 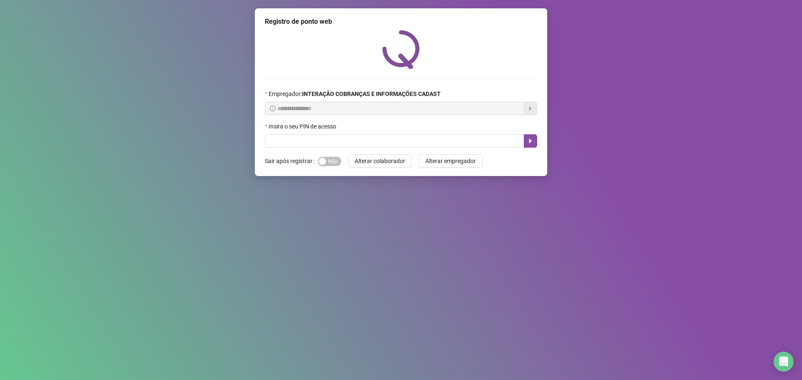 What do you see at coordinates (371, 94) in the screenshot?
I see `strong: INTERAÇÃO COBRANÇAS E INFORMAÇÕES CADAST` at bounding box center [371, 94].